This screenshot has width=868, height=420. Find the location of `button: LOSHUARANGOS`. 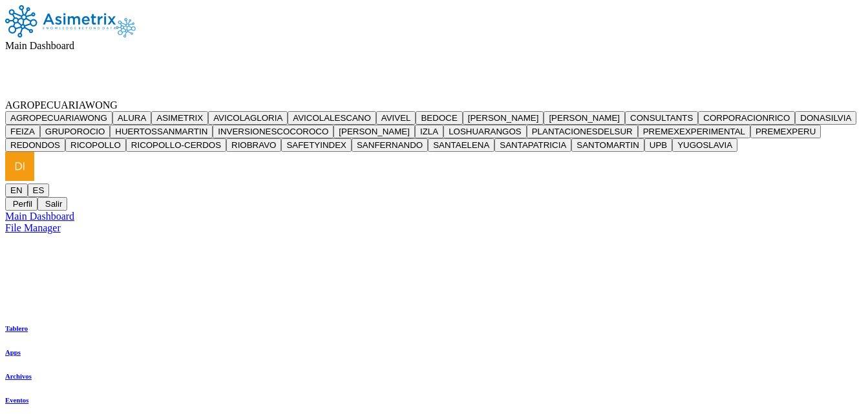

button: LOSHUARANGOS is located at coordinates (485, 132).